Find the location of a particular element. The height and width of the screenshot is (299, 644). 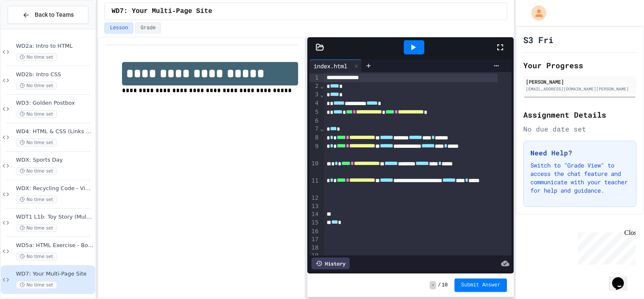

div: 5 is located at coordinates (315, 112).